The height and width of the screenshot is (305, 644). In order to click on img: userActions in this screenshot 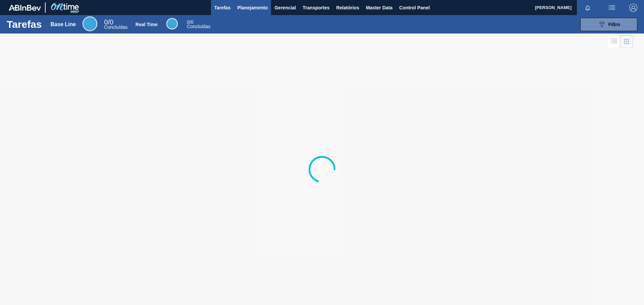, I will do `click(612, 8)`.